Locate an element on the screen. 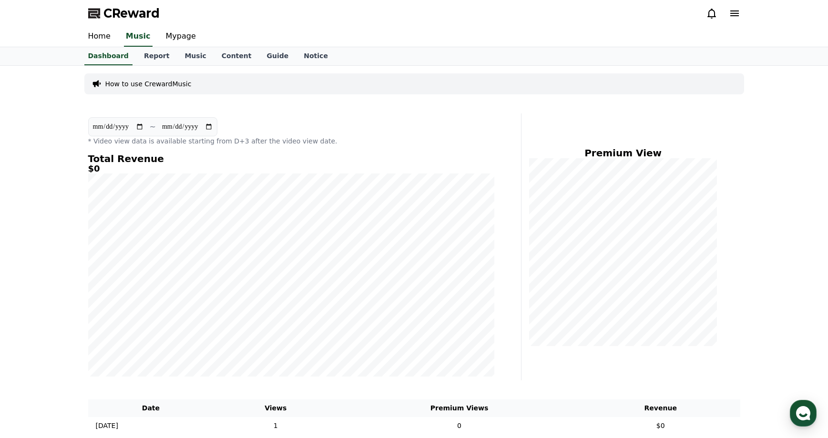  a: How to use CrewardMusic is located at coordinates (148, 84).